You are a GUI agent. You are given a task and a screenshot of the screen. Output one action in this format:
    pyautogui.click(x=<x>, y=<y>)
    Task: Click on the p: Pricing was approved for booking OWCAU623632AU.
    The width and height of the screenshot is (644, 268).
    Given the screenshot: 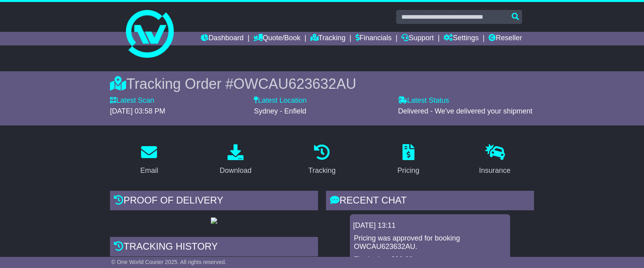 What is the action you would take?
    pyautogui.click(x=430, y=242)
    